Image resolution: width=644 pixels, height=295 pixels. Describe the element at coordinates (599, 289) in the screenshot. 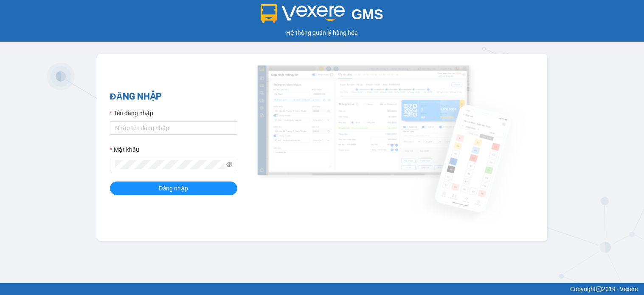

I see `span: copyright` at that location.